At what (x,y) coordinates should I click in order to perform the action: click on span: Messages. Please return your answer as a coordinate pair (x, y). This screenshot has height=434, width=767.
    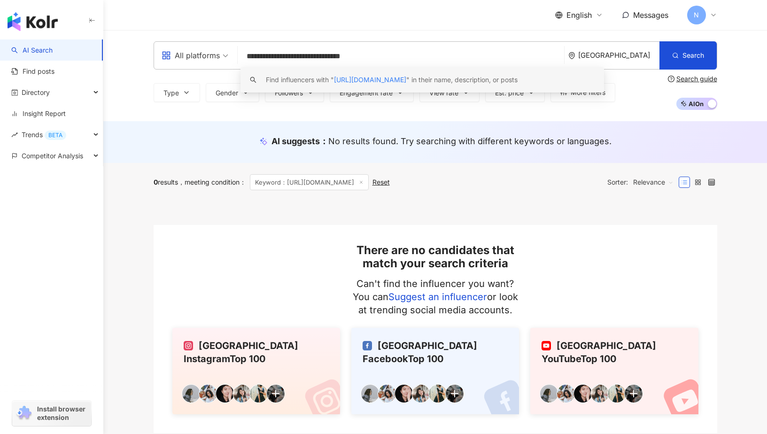
    Looking at the image, I should click on (651, 15).